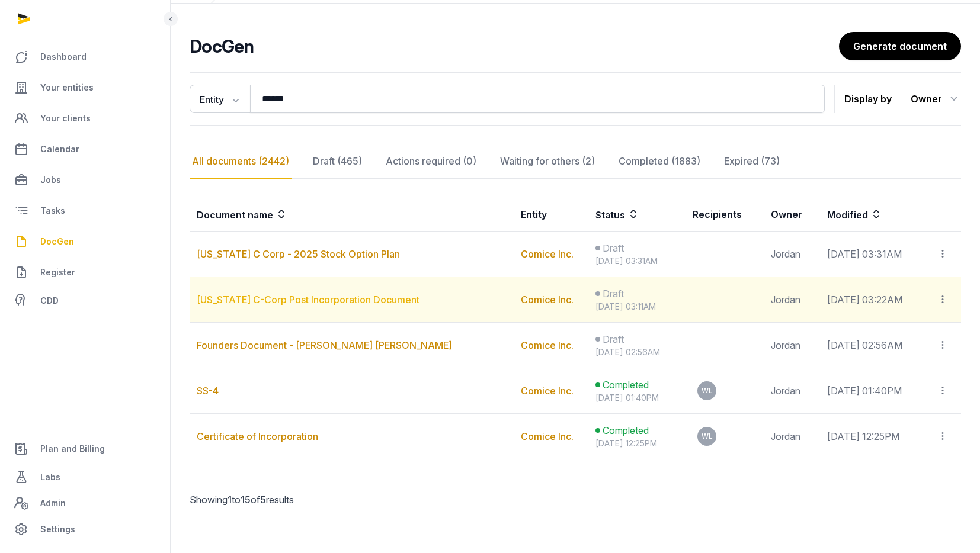  What do you see at coordinates (85, 529) in the screenshot?
I see `a: Settings` at bounding box center [85, 529].